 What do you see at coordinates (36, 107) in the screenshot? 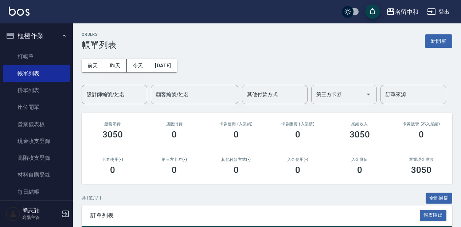
I see `a: 座位開單` at bounding box center [36, 107].